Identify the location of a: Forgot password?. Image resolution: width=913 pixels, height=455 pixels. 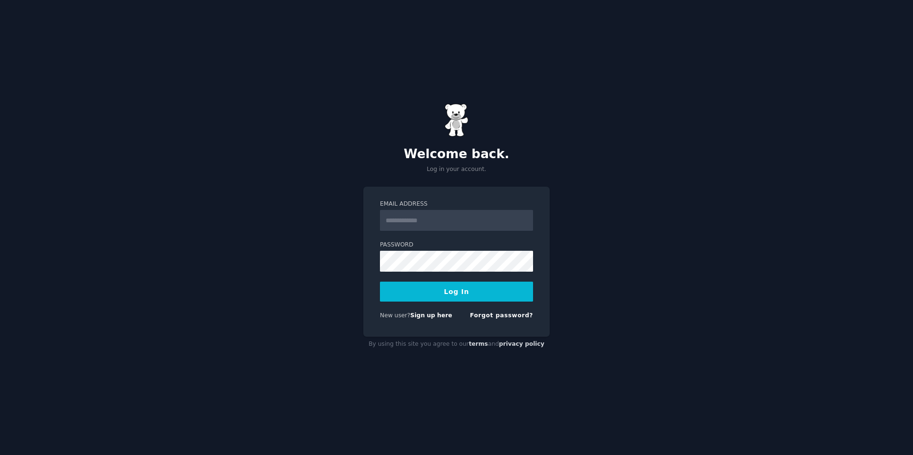
(501, 316).